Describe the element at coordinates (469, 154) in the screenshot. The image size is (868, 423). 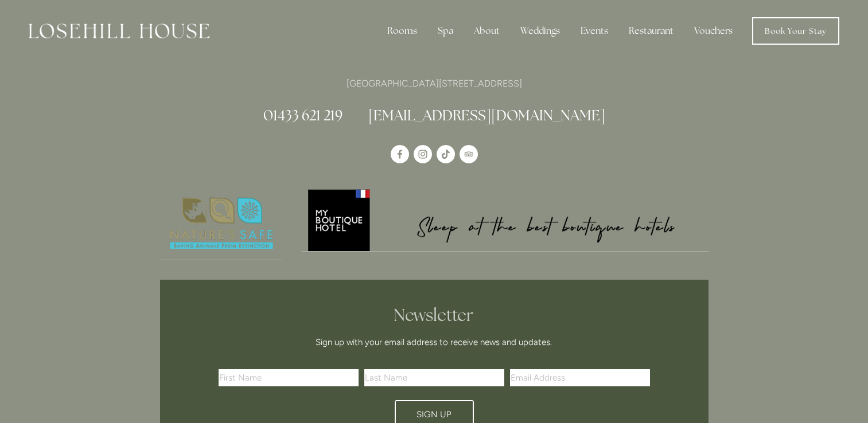
I see `a: TripAdvisor` at that location.